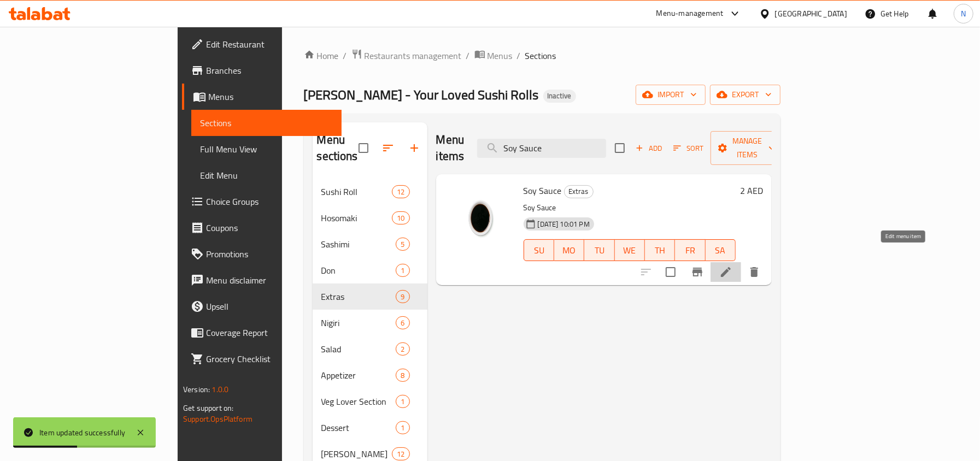 Image resolution: width=980 pixels, height=461 pixels. I want to click on div: Sushi Roll12, so click(370, 191).